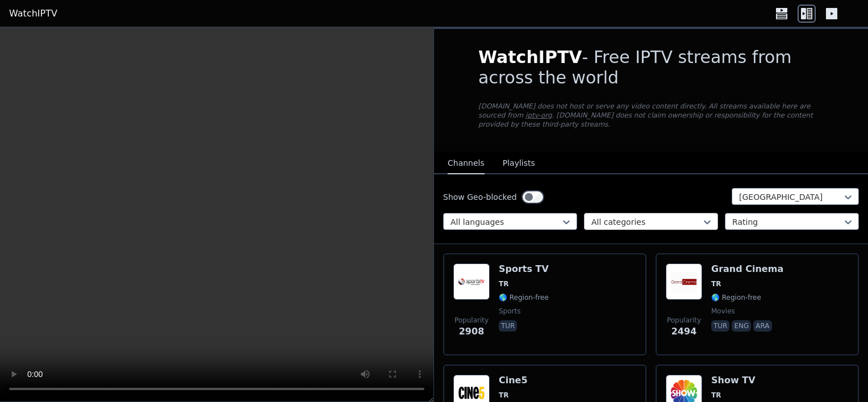  I want to click on h6: Show TV, so click(737, 381).